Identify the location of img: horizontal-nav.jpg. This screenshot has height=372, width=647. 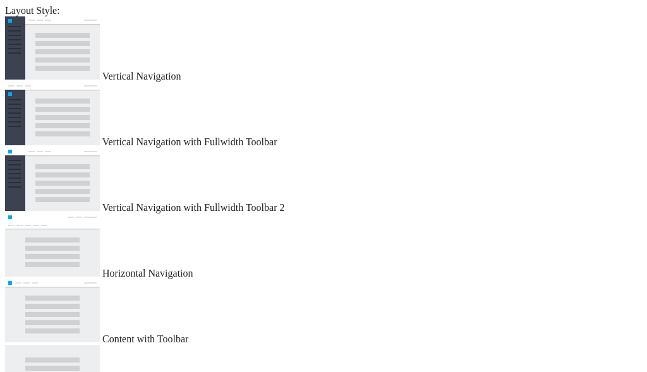
(52, 245).